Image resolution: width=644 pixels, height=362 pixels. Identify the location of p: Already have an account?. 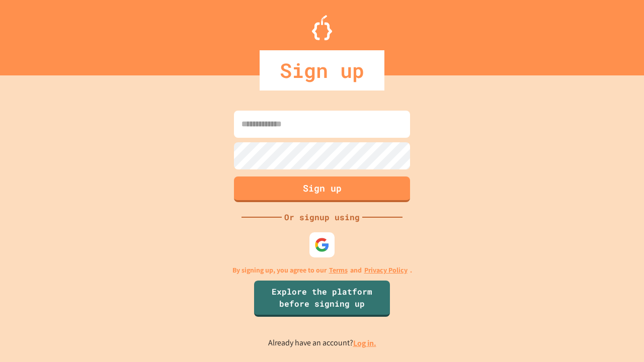
(322, 343).